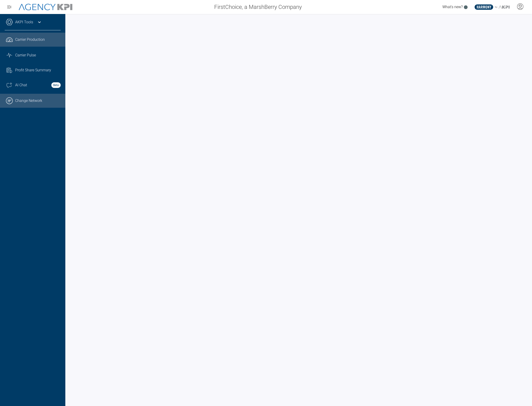 This screenshot has height=406, width=532. What do you see at coordinates (45, 7) in the screenshot?
I see `img: AgencyKPI` at bounding box center [45, 7].